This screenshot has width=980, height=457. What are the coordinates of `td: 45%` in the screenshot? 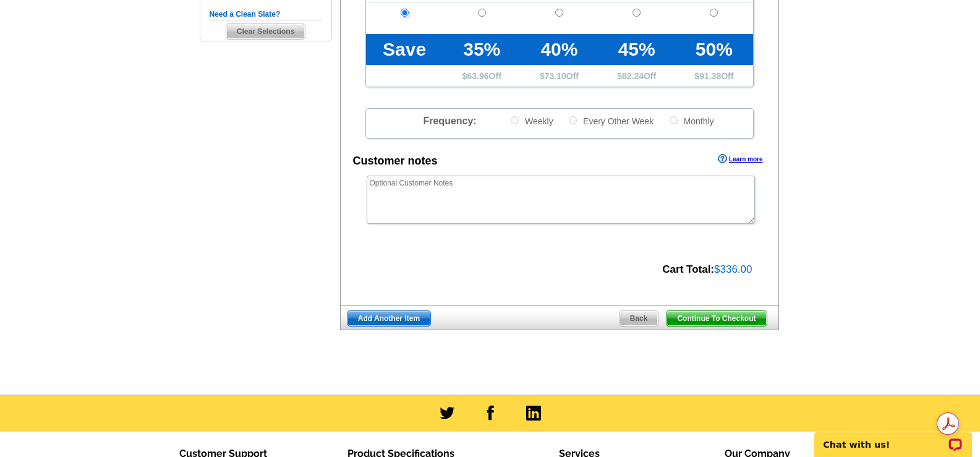 It's located at (636, 49).